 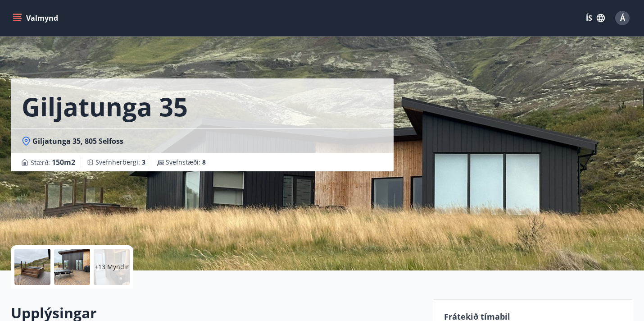 I want to click on span: 150 m2, so click(x=64, y=162).